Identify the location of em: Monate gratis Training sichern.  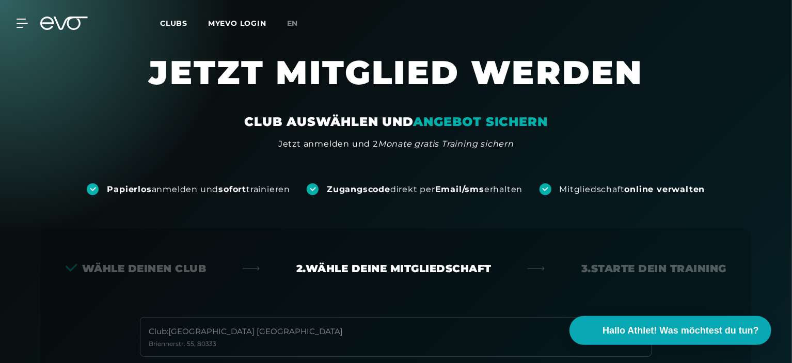
(445, 143).